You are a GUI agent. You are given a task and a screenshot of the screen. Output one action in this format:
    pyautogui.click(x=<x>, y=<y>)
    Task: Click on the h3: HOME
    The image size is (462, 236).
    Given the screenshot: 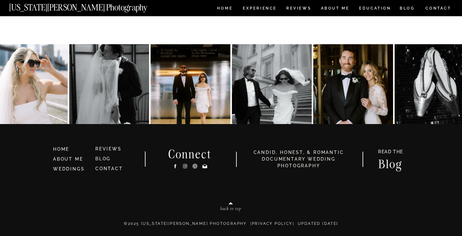 What is the action you would take?
    pyautogui.click(x=71, y=149)
    